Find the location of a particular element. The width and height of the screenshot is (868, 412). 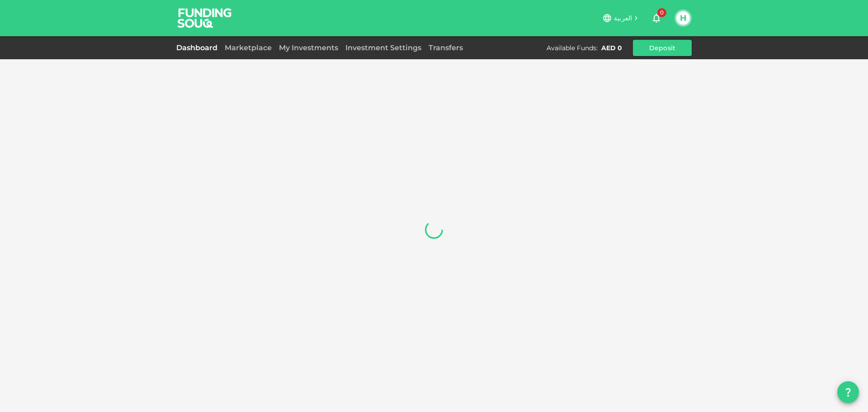

a: Transfers is located at coordinates (446, 48).